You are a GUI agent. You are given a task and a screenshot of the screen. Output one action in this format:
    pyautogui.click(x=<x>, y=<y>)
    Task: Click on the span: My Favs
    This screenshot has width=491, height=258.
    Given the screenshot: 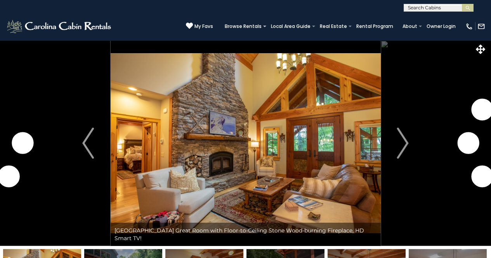 What is the action you would take?
    pyautogui.click(x=204, y=26)
    